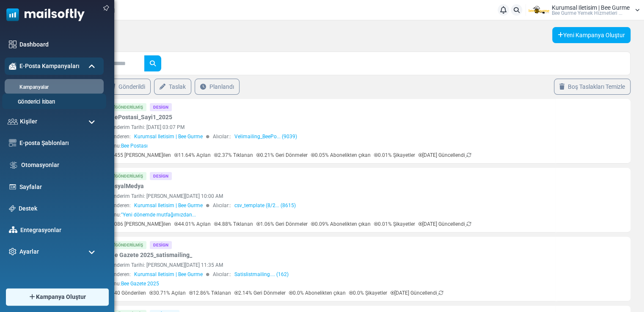 This screenshot has height=312, width=644. I want to click on a: Gönderici İtibarı, so click(53, 102).